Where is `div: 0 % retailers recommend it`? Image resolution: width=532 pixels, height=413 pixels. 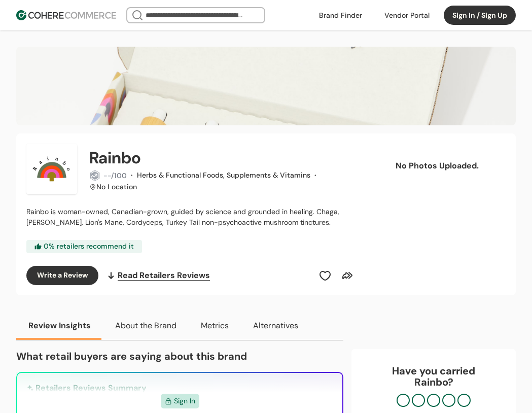 div: 0 % retailers recommend it is located at coordinates (84, 246).